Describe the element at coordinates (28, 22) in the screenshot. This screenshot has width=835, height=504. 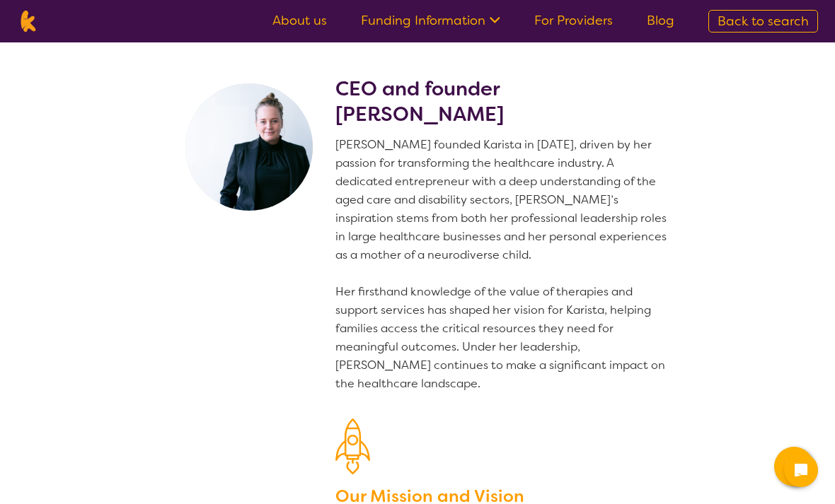
I see `img: Karista logo` at that location.